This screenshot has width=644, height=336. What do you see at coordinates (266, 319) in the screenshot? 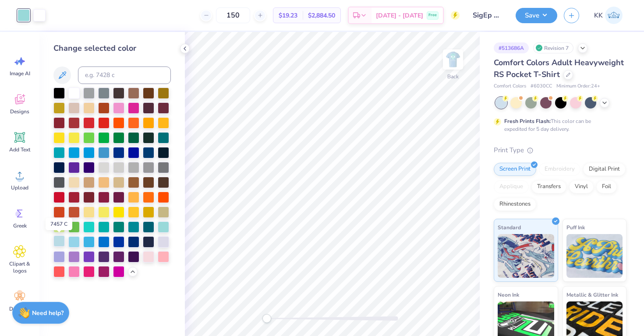
I see `div: Accessibility label` at bounding box center [266, 319].